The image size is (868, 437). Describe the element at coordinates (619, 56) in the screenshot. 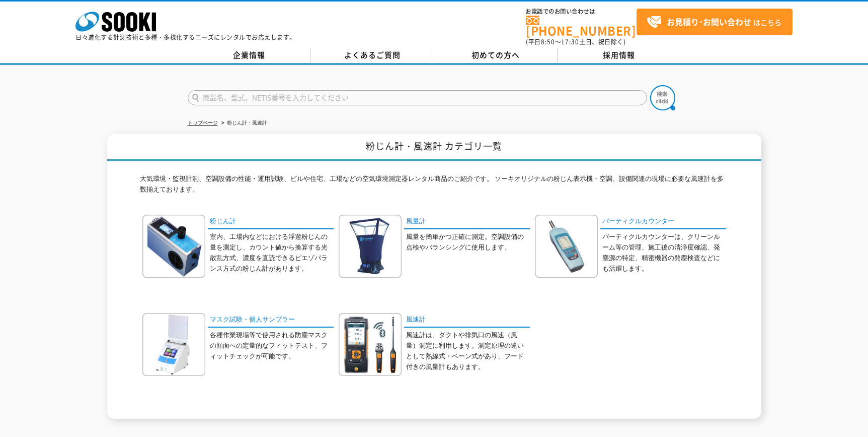

I see `a: 採用情報` at that location.